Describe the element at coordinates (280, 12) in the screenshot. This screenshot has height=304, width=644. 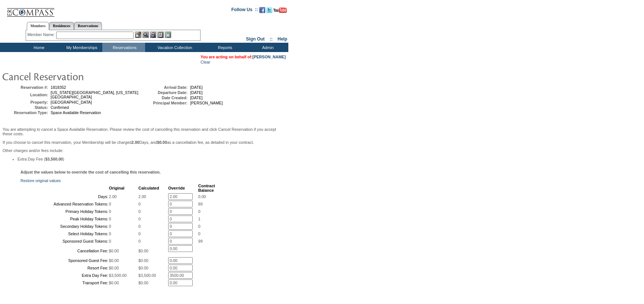
I see `a: Subscribe to our YouTube Channel` at that location.